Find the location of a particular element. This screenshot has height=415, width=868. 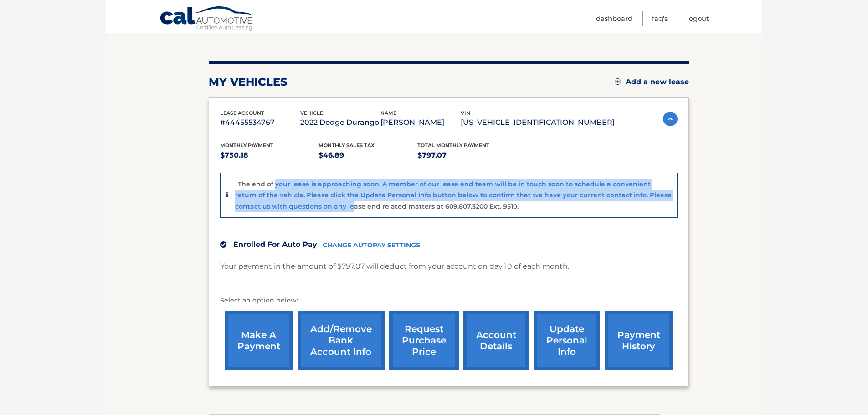

span: vehicle is located at coordinates (311, 113).